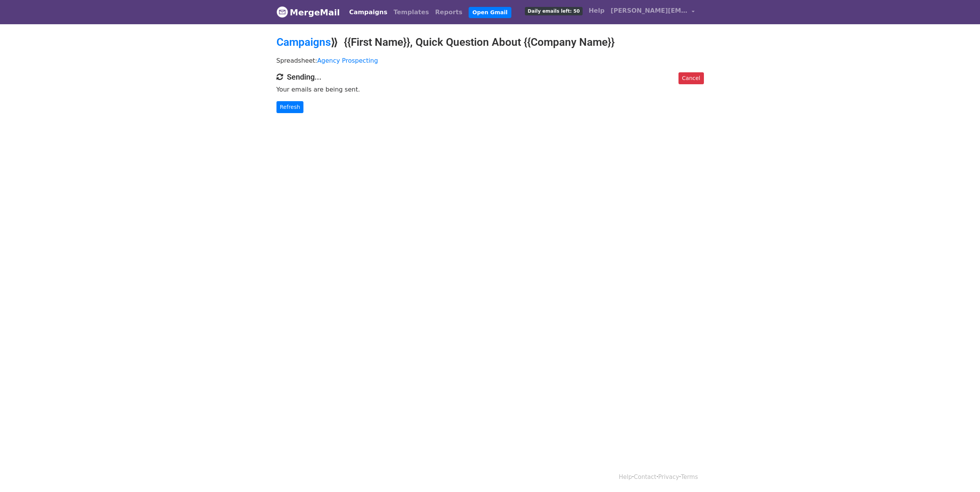 The height and width of the screenshot is (492, 980). I want to click on a: Open Gmail, so click(490, 13).